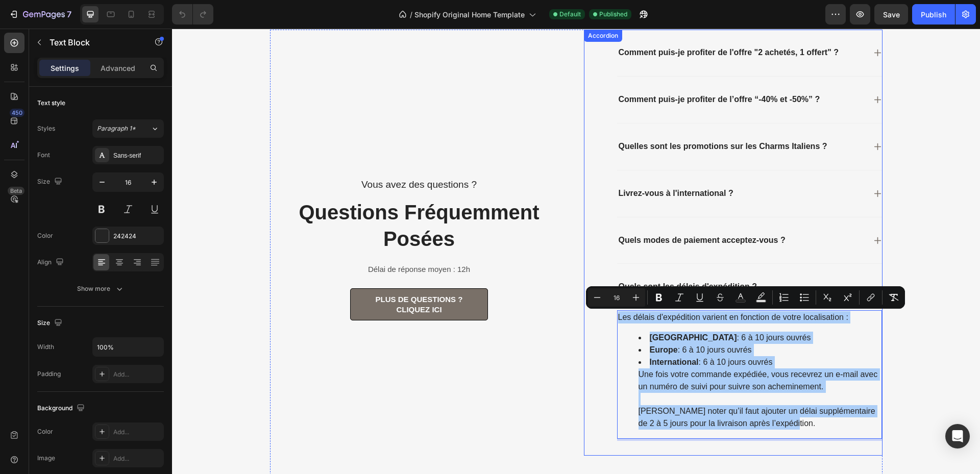 The height and width of the screenshot is (474, 980). Describe the element at coordinates (101, 289) in the screenshot. I see `button: Show more` at that location.